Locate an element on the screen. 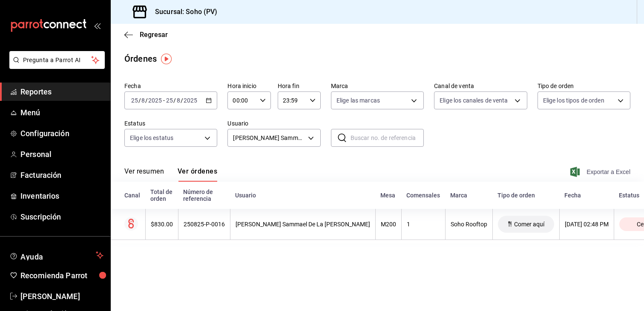 Image resolution: width=644 pixels, height=311 pixels. div: Comensales is located at coordinates (423, 195).